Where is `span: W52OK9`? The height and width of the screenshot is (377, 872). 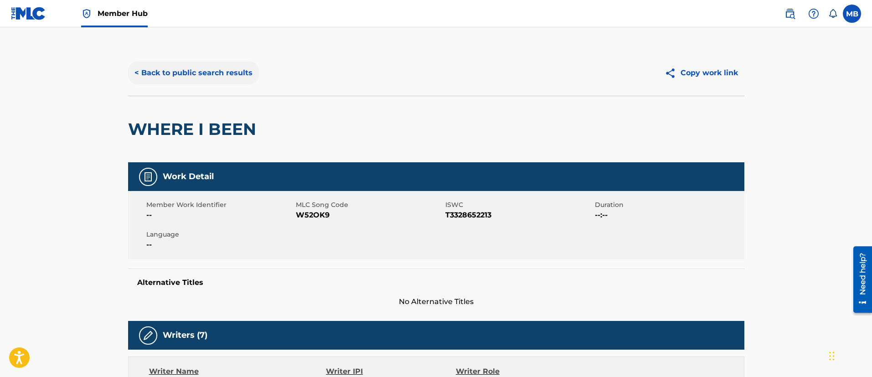
span: W52OK9 is located at coordinates (369, 215).